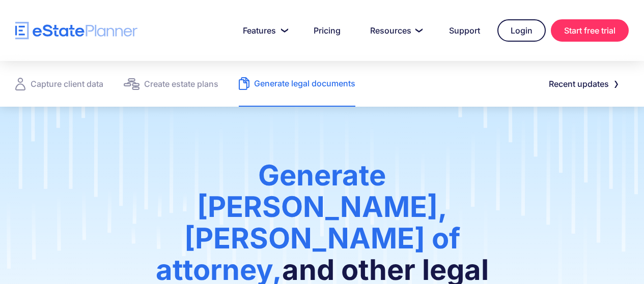  What do you see at coordinates (305, 84) in the screenshot?
I see `div: Generate legal documents` at bounding box center [305, 84].